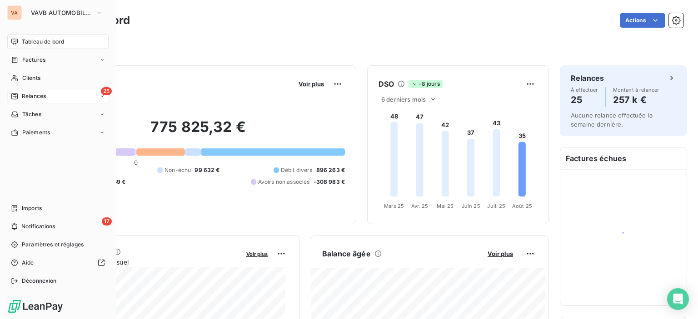 This screenshot has width=698, height=319. I want to click on span: -8 jours, so click(425, 84).